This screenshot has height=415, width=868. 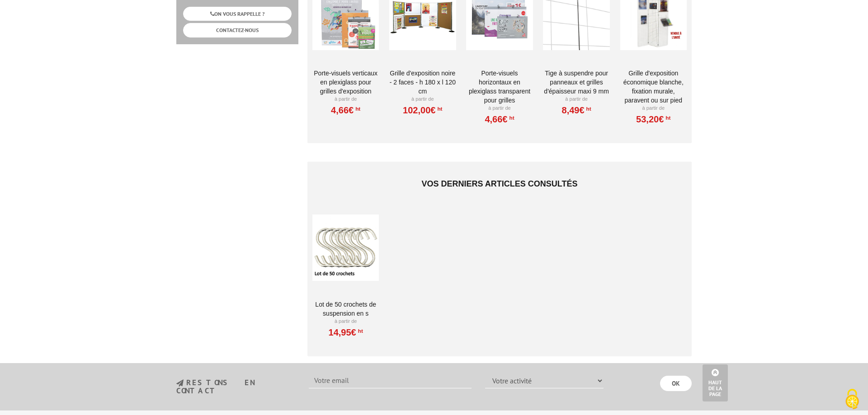 I want to click on a: 14,95€HT, so click(x=345, y=332).